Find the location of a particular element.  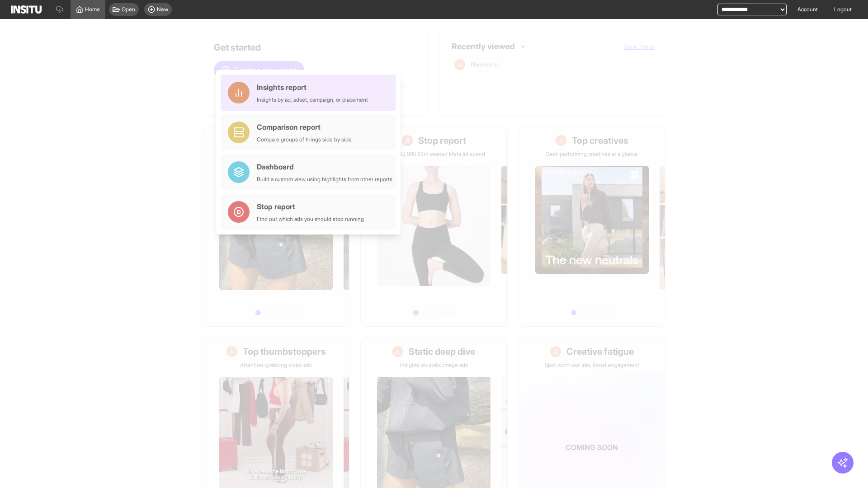

div: Insights report is located at coordinates (313, 87).